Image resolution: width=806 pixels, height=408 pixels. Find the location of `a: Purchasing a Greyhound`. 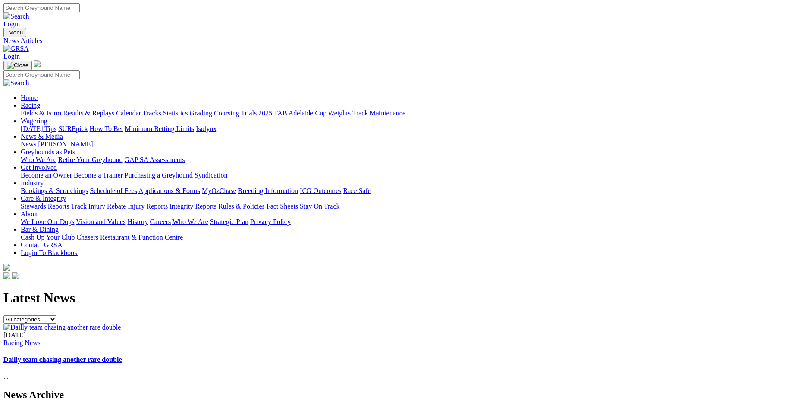

a: Purchasing a Greyhound is located at coordinates (159, 175).